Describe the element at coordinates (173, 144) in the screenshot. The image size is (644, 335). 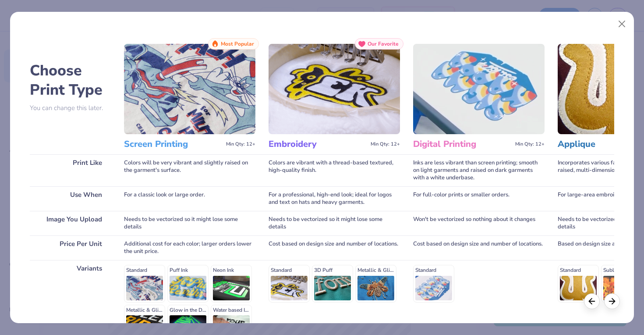
I see `h3: Screen Printing` at that location.